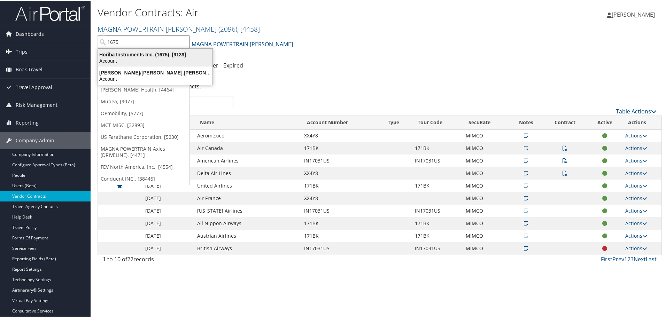  I want to click on td: Air Canada, so click(247, 148).